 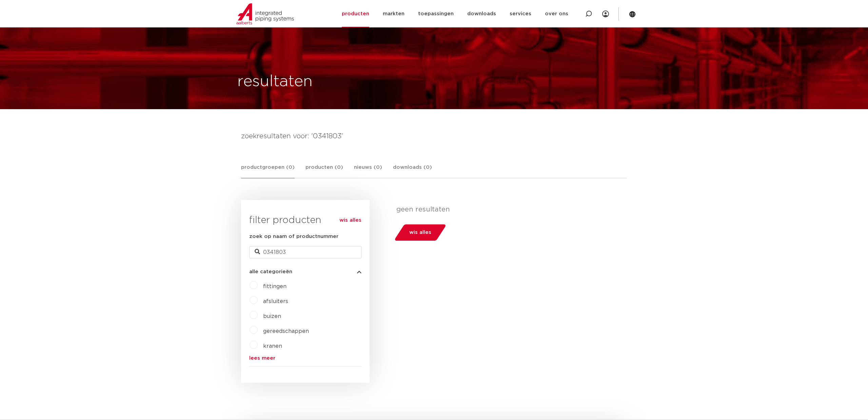 What do you see at coordinates (286, 332) in the screenshot?
I see `span: gereedschappen` at bounding box center [286, 332].